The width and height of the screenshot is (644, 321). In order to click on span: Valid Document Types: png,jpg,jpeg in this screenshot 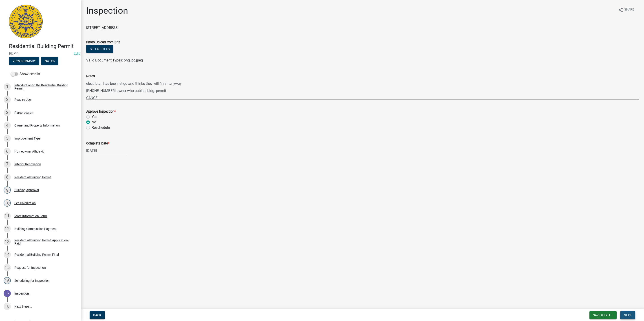, I will do `click(115, 60)`.